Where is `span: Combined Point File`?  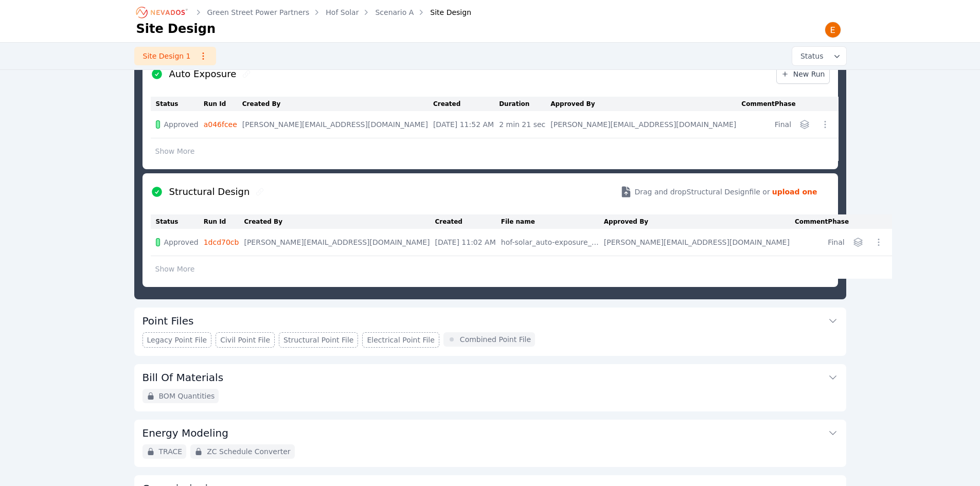
span: Combined Point File is located at coordinates (495, 339).